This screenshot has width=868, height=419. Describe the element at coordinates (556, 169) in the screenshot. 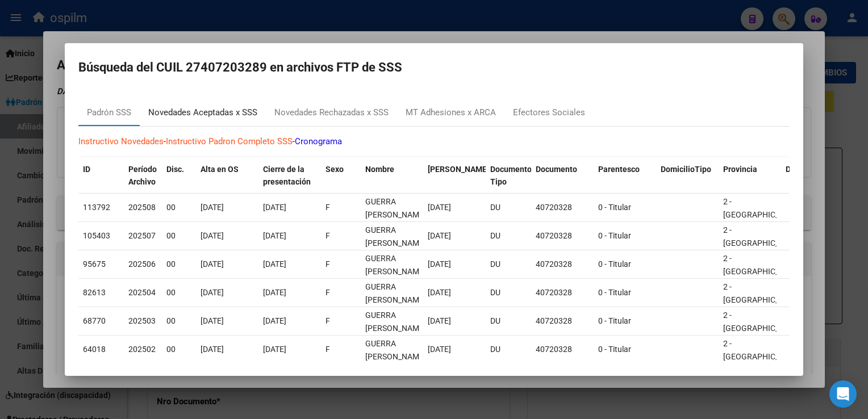

I see `span: Documento` at that location.